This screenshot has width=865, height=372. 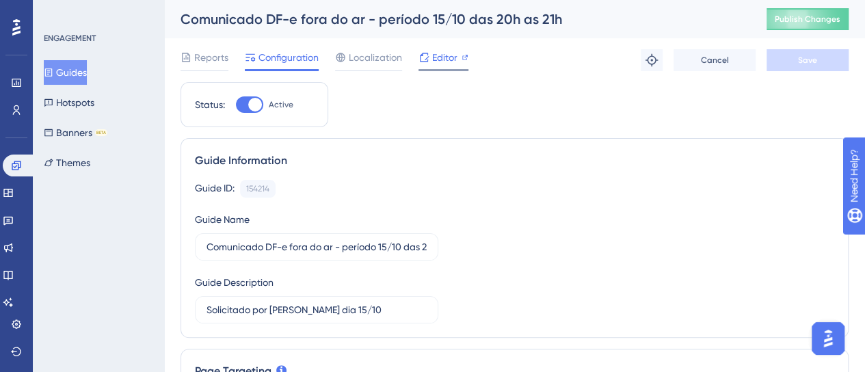 What do you see at coordinates (210, 105) in the screenshot?
I see `div: Status:` at bounding box center [210, 105].